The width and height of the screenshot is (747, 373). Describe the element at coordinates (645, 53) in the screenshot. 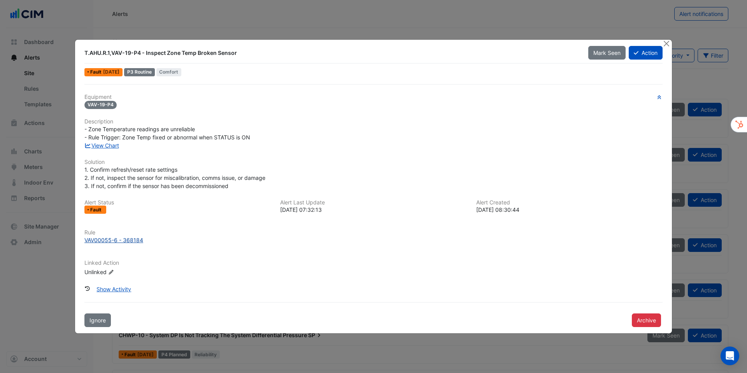

I see `button: Action` at that location.